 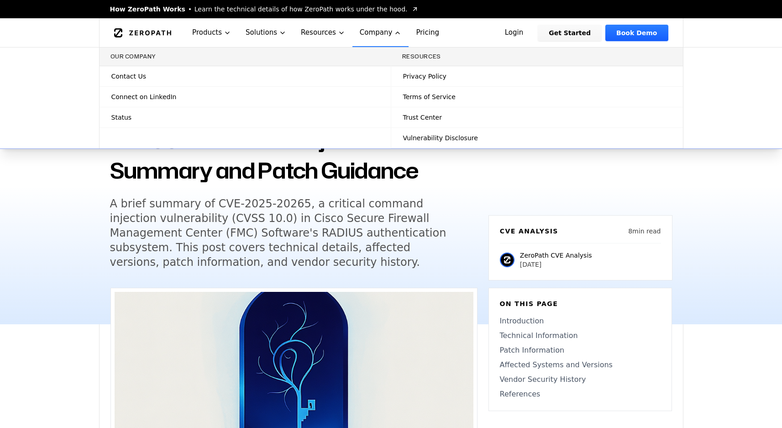 I want to click on span: Privacy Policy, so click(x=424, y=76).